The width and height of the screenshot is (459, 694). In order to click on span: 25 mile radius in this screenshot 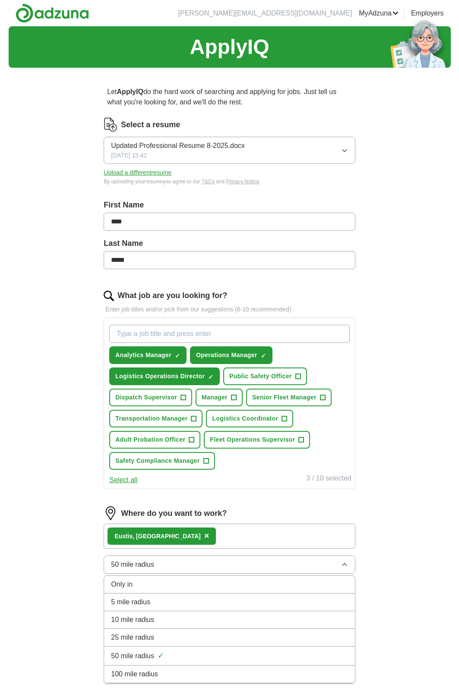, I will do `click(132, 638)`.